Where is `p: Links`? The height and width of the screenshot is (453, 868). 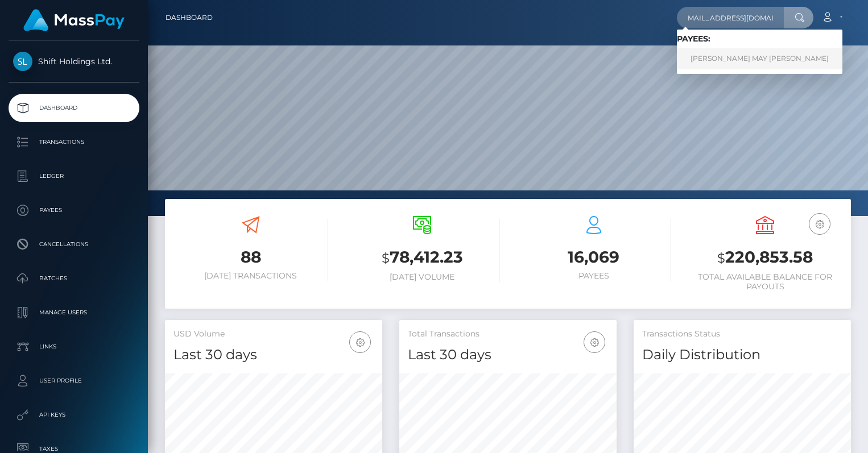 p: Links is located at coordinates (74, 347).